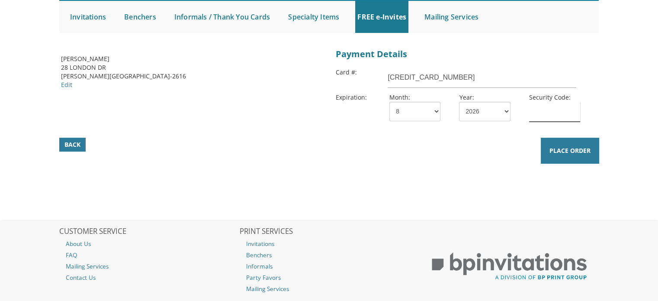 The height and width of the screenshot is (301, 658). What do you see at coordinates (72, 145) in the screenshot?
I see `a: Back` at bounding box center [72, 145].